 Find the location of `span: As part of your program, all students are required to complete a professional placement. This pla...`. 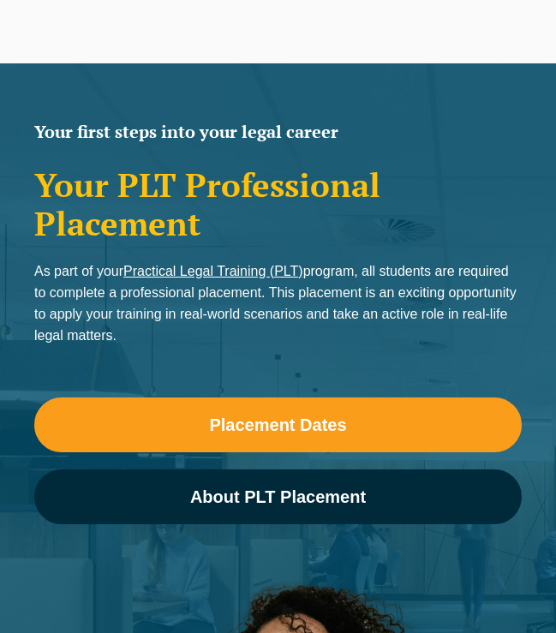

span: As part of your program, all students are required to complete a professional placement. This pla... is located at coordinates (275, 303).